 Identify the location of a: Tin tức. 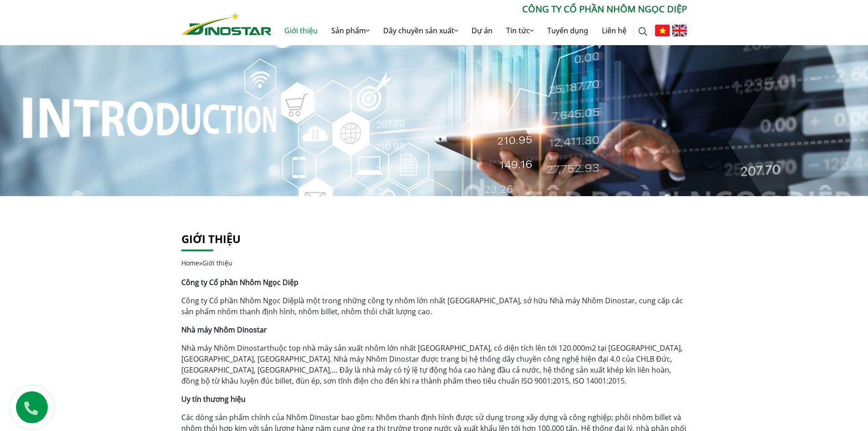
(520, 30).